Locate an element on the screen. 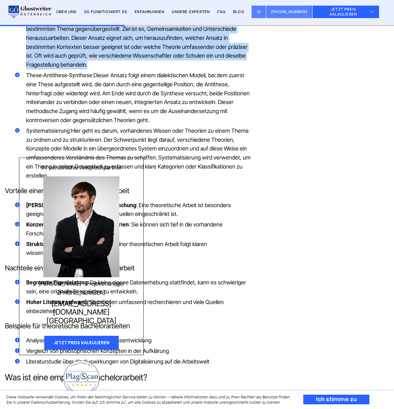 Image resolution: width=394 pixels, height=409 pixels. span: Hier geht es darum, vorhandenes Wissen oder Theorien zu einem Thema zu ordnen und zu strukturiere... is located at coordinates (138, 153).